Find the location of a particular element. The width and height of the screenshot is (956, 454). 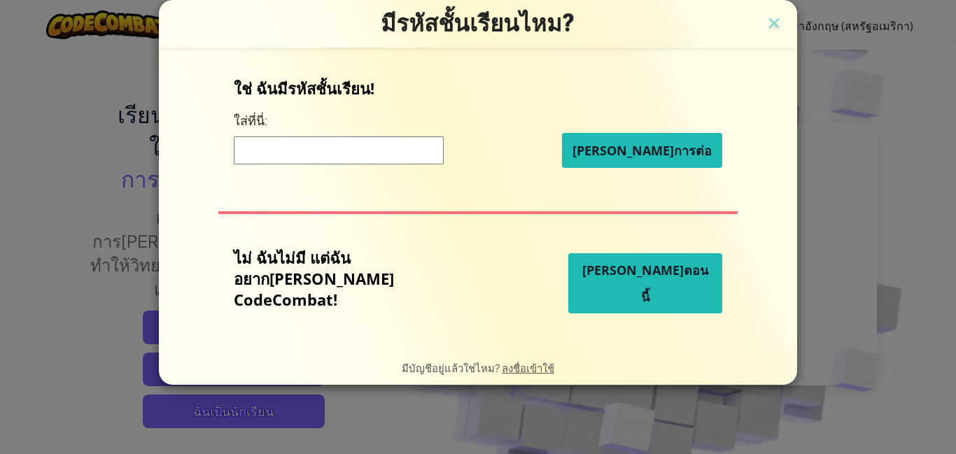

font: ลงชื่อเข้าใช้ is located at coordinates (528, 368).